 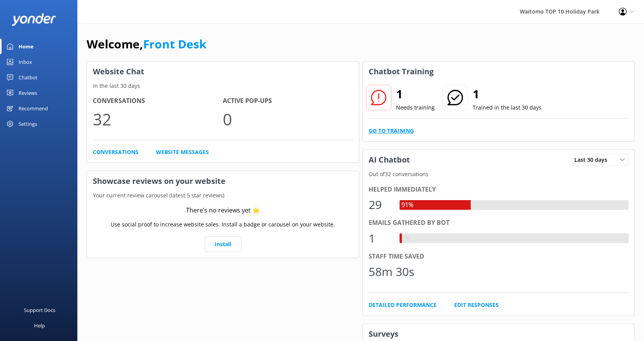 What do you see at coordinates (380, 238) in the screenshot?
I see `div: 1` at bounding box center [380, 238].